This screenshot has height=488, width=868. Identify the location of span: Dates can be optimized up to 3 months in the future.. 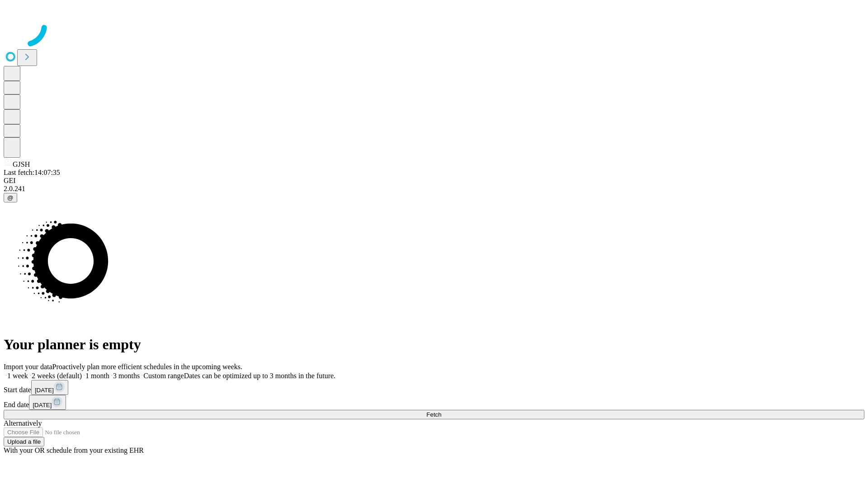
(259, 375).